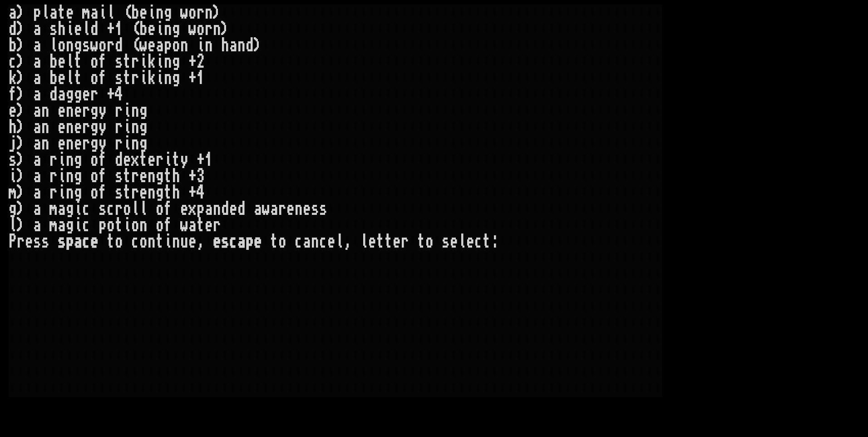 Image resolution: width=868 pixels, height=437 pixels. Describe the element at coordinates (201, 176) in the screenshot. I see `div: 3` at that location.